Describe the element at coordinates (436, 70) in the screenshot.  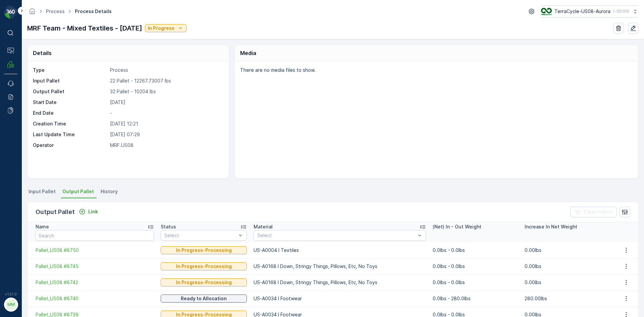
I see `p: There are no media files to show.` at that location.